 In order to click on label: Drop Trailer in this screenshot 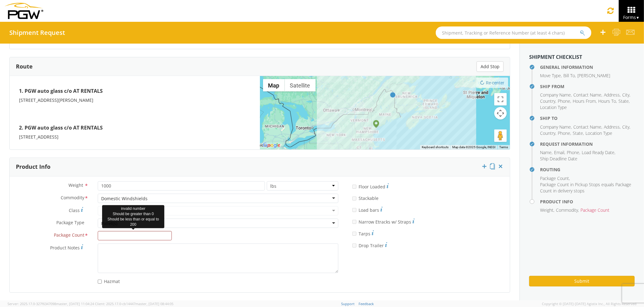, I will do `click(370, 245)`.